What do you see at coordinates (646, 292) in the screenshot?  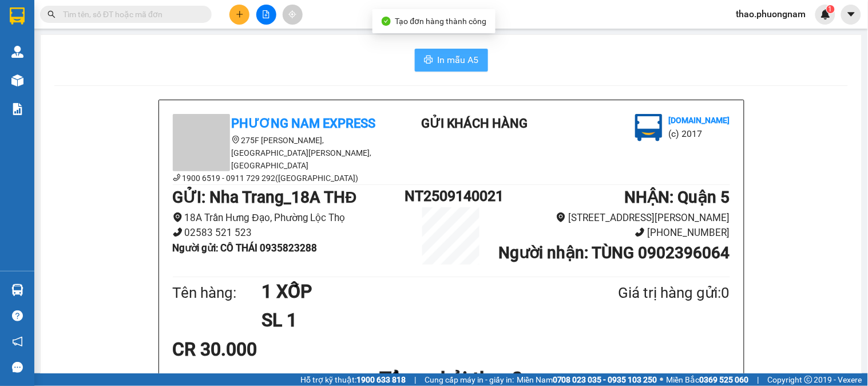 I see `div: Giá trị hàng gửi: 0` at bounding box center [646, 292].